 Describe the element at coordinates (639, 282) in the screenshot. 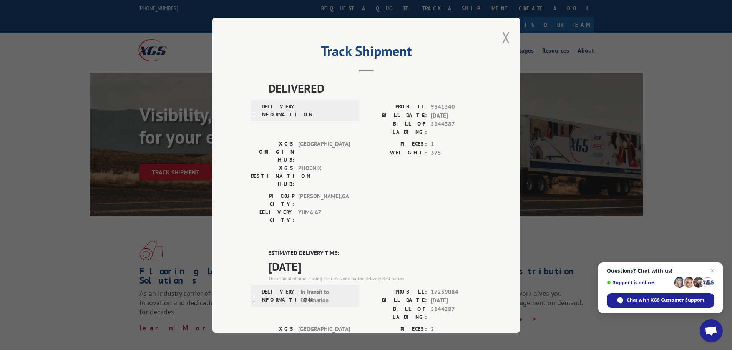

I see `span: Support is online` at that location.